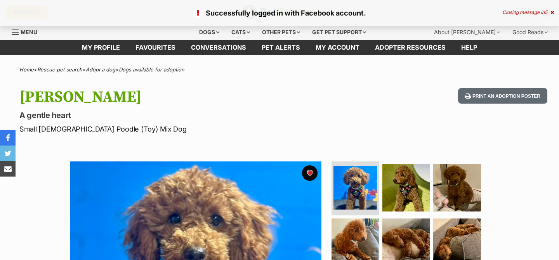  What do you see at coordinates (27, 31) in the screenshot?
I see `a: Menu` at bounding box center [27, 31].